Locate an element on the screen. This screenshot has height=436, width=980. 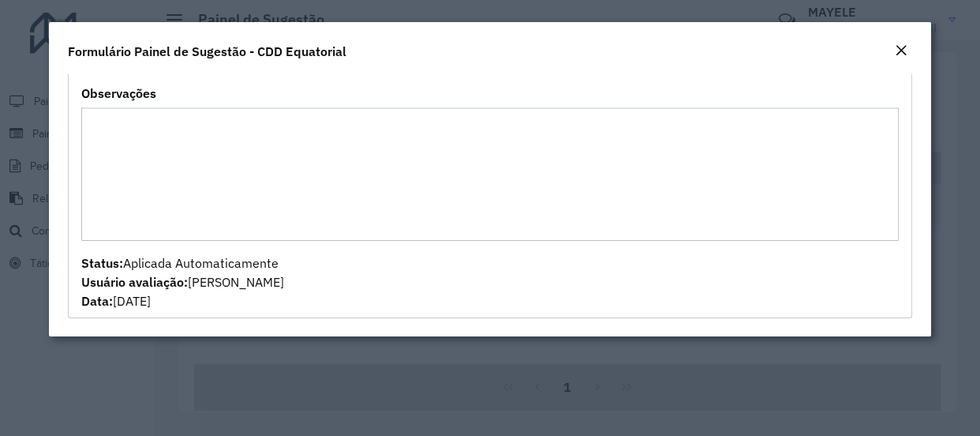
label: Observações is located at coordinates (119, 93).